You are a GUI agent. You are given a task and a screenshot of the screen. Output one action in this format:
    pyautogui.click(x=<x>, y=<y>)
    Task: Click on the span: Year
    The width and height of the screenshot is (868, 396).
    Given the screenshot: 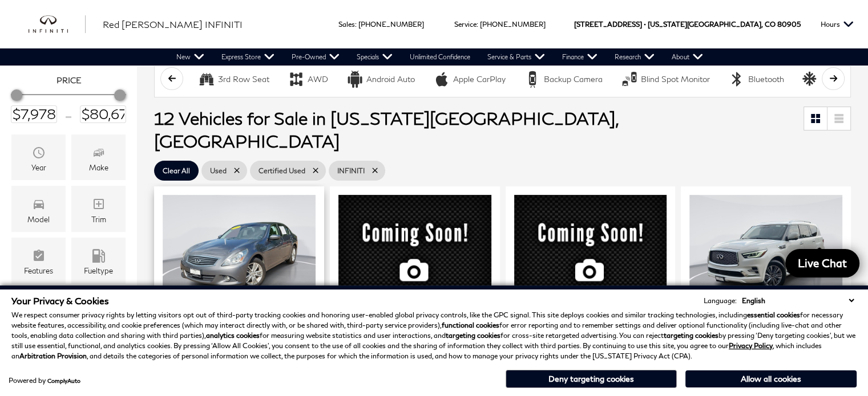 What is the action you would take?
    pyautogui.click(x=39, y=153)
    